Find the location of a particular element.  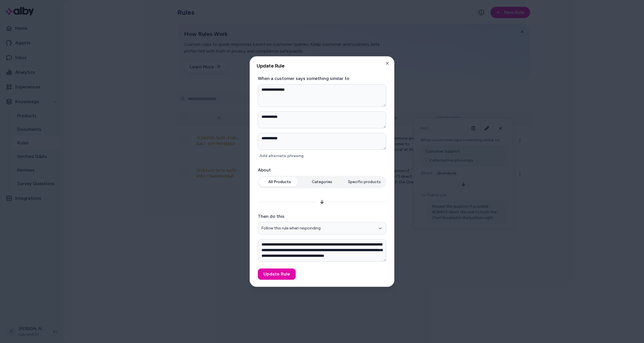

button: All Products is located at coordinates (279, 182).